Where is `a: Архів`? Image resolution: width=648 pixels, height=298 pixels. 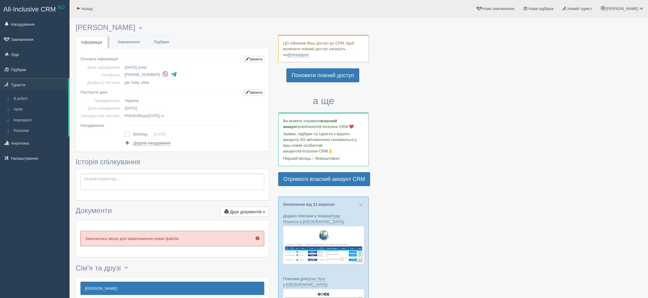
a: Архів is located at coordinates (39, 109).